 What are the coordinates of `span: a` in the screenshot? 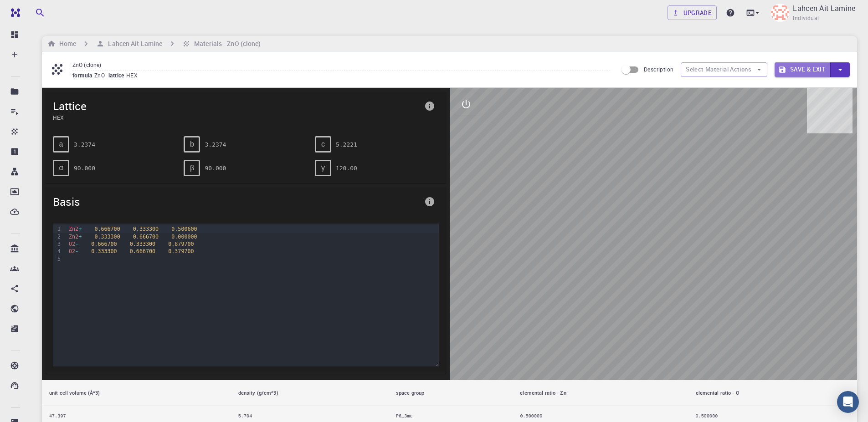 It's located at (61, 145).